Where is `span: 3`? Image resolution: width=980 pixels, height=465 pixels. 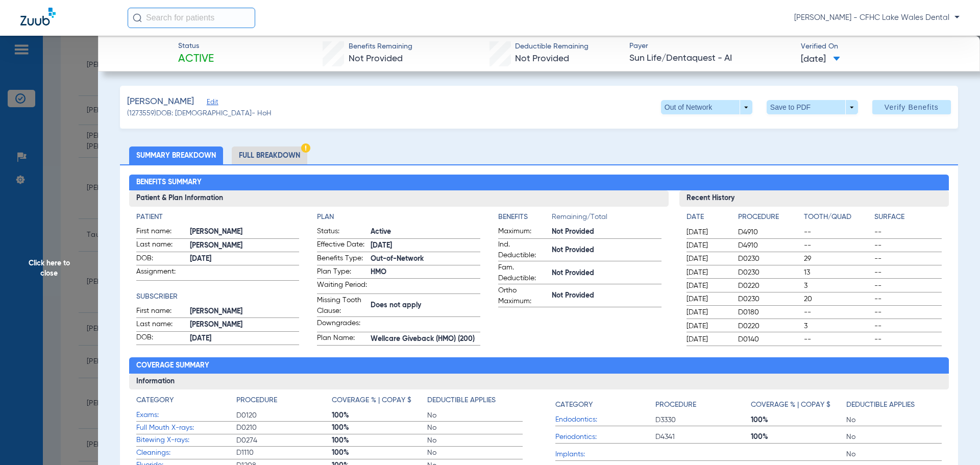 span: 3 is located at coordinates (837, 326).